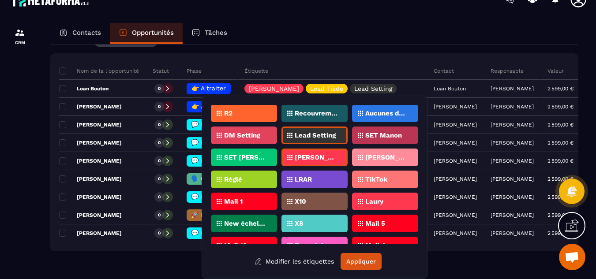 This screenshot has width=596, height=279. I want to click on p: New échelonnement., so click(245, 224).